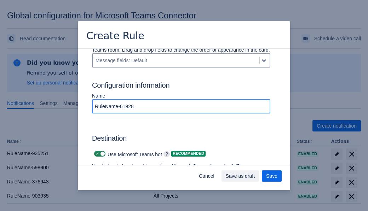  I want to click on span: Recommended, so click(188, 154).